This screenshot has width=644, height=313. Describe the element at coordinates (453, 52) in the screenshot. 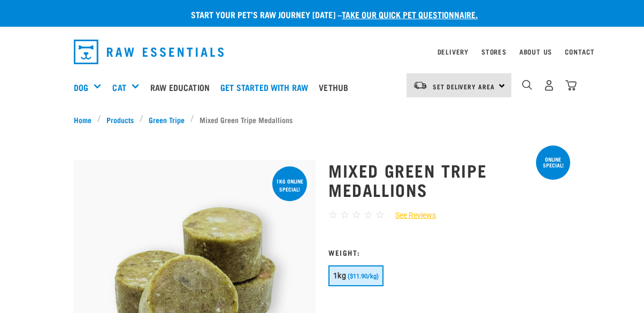

I see `a: Delivery` at that location.